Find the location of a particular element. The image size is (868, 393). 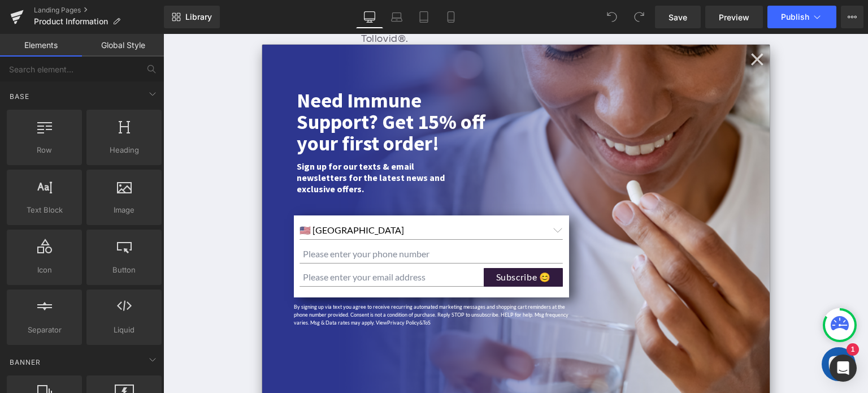

span: Separator is located at coordinates (44, 329).